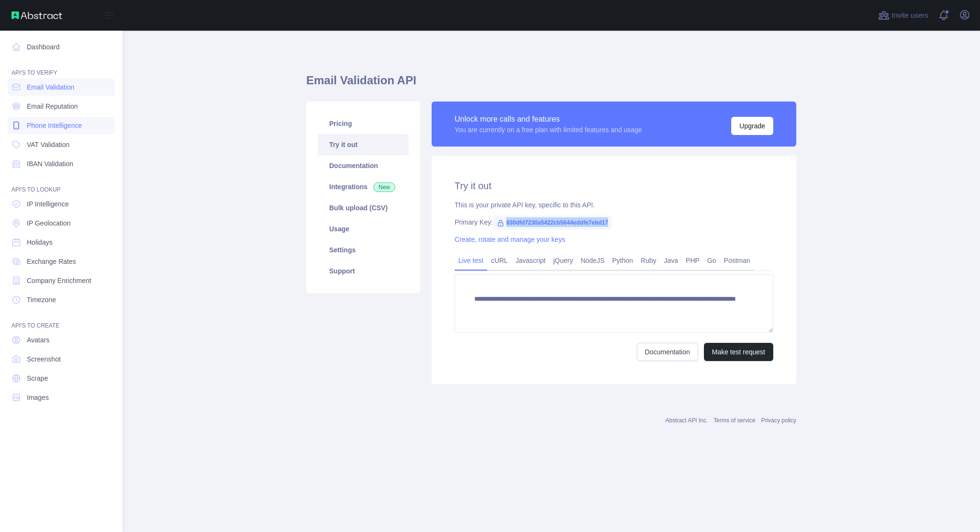 The height and width of the screenshot is (532, 980). Describe the element at coordinates (48, 204) in the screenshot. I see `span: IP Intelligence` at that location.